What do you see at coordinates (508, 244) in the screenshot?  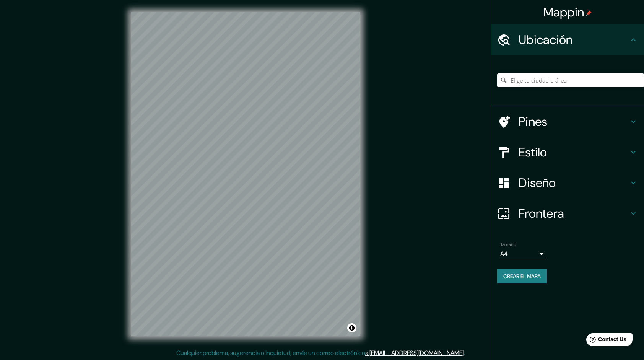 I see `label: Tamaño` at bounding box center [508, 244].